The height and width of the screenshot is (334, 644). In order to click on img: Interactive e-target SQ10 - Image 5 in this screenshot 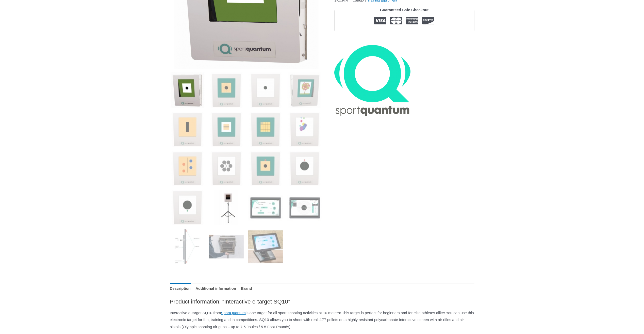, I will do `click(187, 129)`.